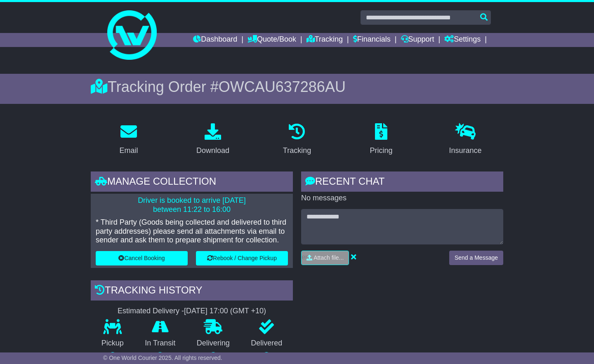  Describe the element at coordinates (282, 87) in the screenshot. I see `span: OWCAU637286AU` at that location.